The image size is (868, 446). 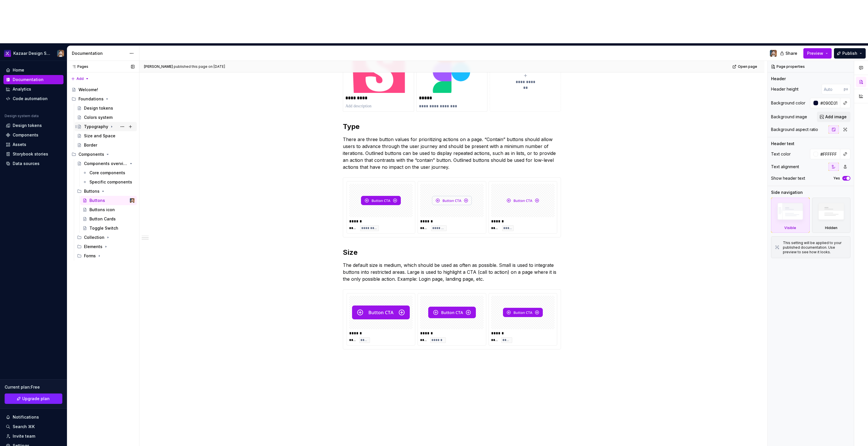 I want to click on div: Components overview, so click(x=105, y=164).